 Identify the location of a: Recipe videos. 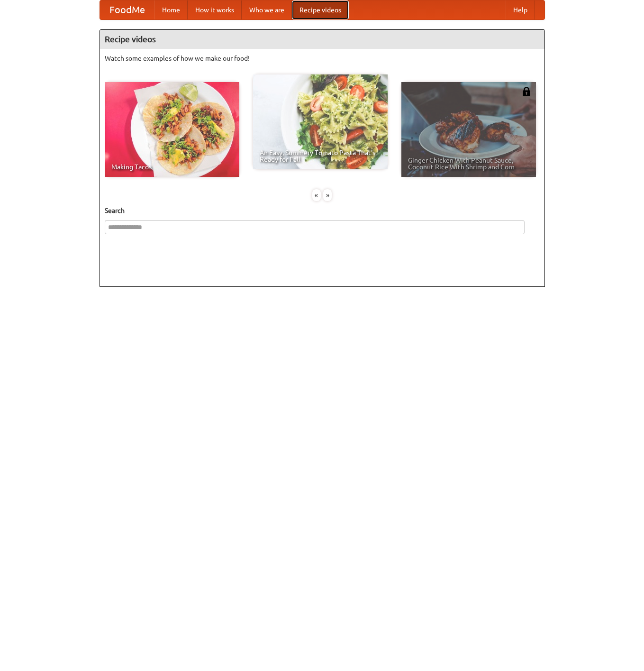
(321, 10).